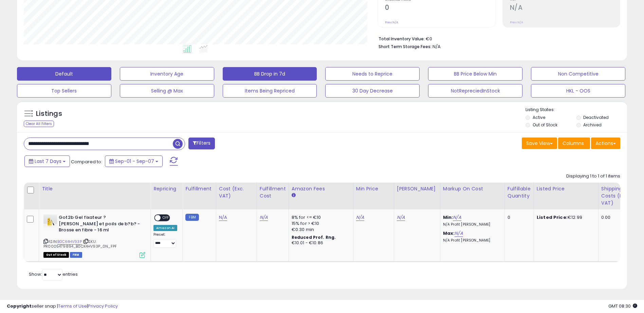  I want to click on div: Preset:, so click(165, 240).